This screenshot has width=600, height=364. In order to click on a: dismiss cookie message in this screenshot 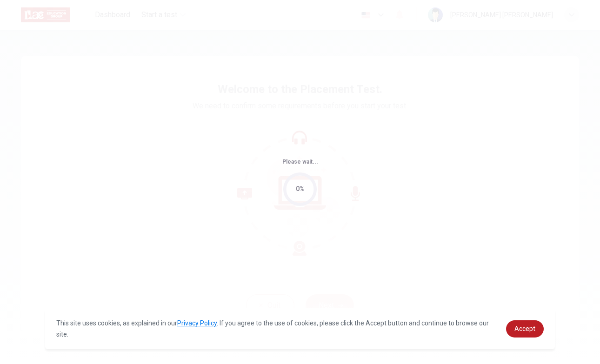, I will do `click(525, 329)`.